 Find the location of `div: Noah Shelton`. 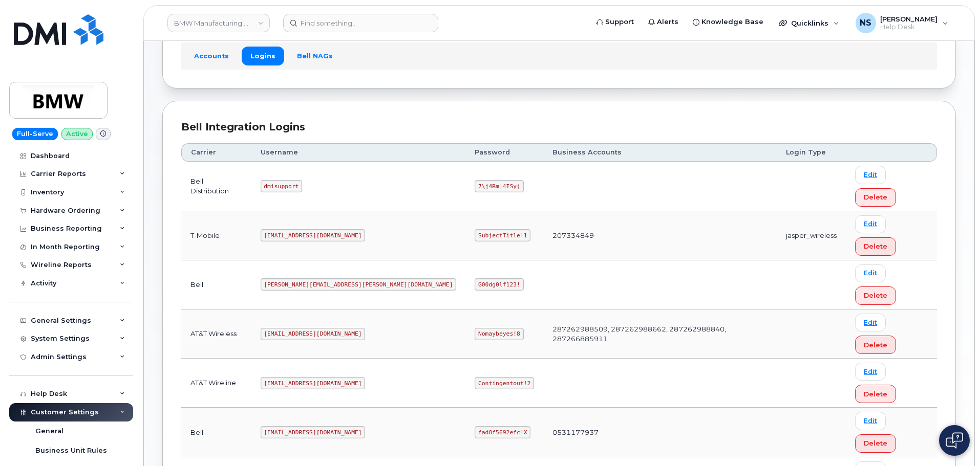

div: Noah Shelton is located at coordinates (901, 23).